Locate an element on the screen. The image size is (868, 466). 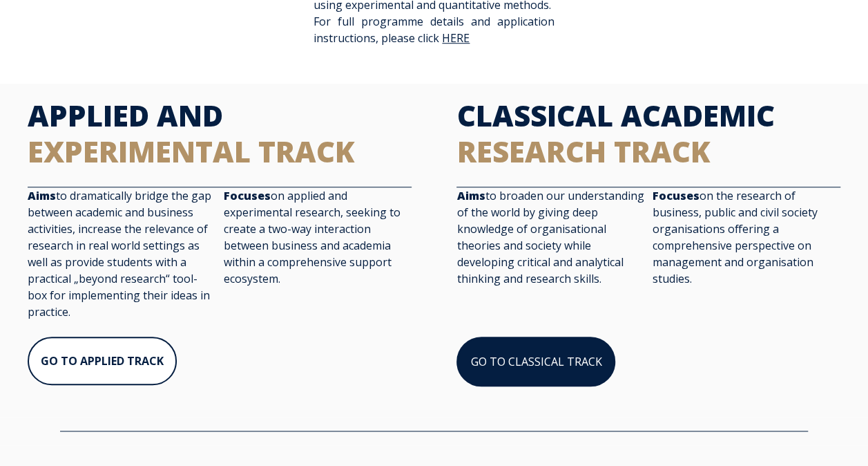
span: to dramatically bridge the gap between academic and business activities, increase the relevance o... is located at coordinates (120, 254).